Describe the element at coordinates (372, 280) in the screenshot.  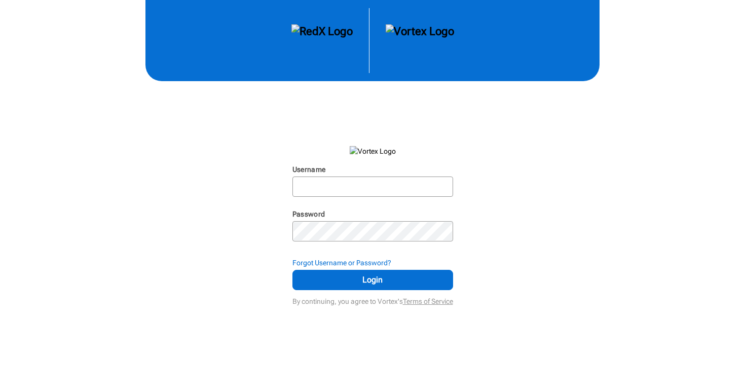
I see `button: Login` at that location.